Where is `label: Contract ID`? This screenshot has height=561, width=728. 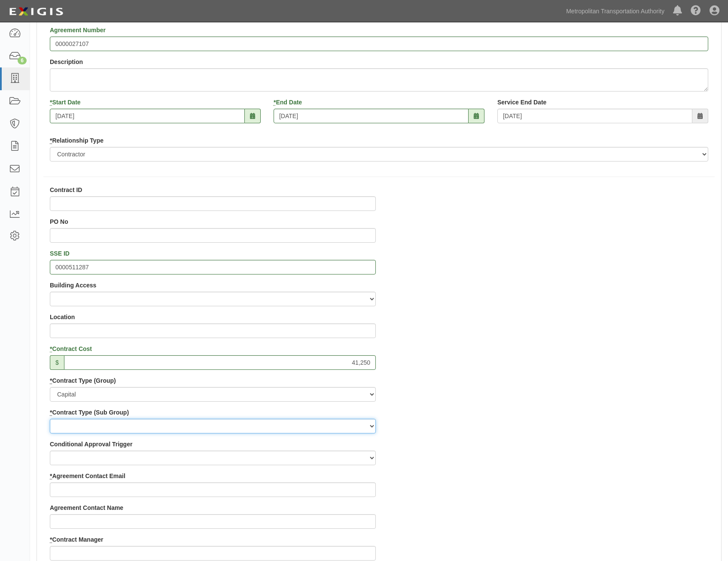
label: Contract ID is located at coordinates (65, 190).